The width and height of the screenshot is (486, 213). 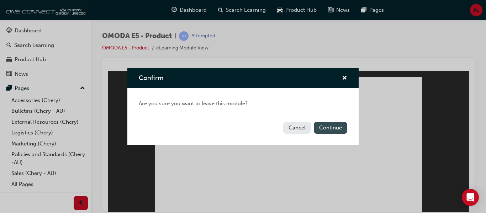 What do you see at coordinates (151, 78) in the screenshot?
I see `span: Confirm` at bounding box center [151, 78].